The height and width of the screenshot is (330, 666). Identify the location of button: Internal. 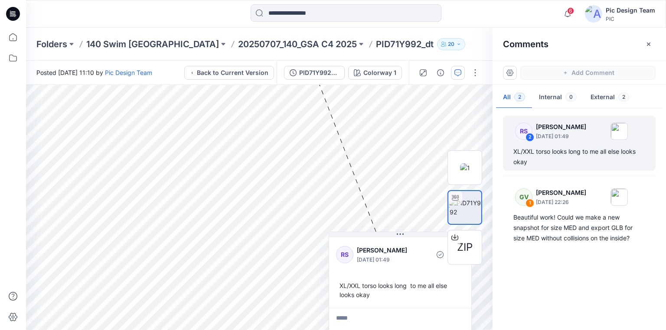
(557, 98).